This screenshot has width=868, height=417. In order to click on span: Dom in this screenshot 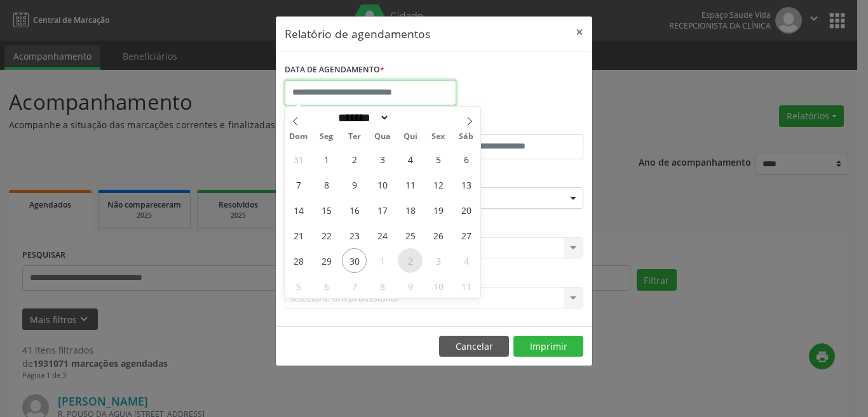, I will do `click(299, 137)`.